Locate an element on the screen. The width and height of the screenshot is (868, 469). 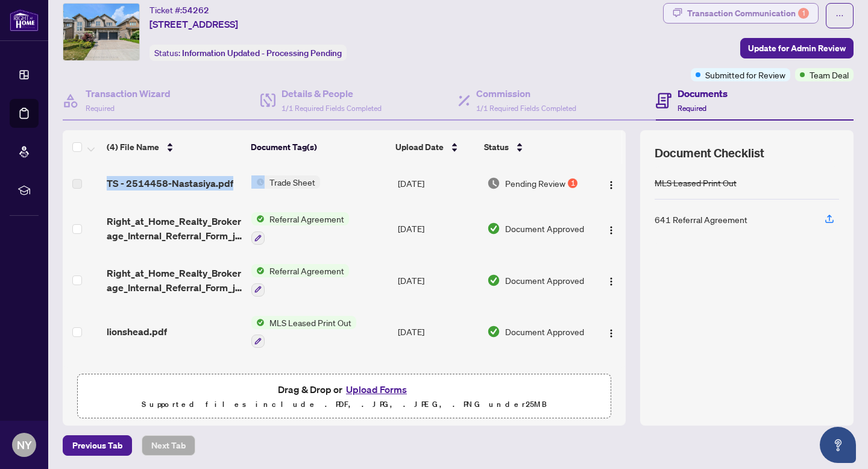
img: logo is located at coordinates (24, 20).